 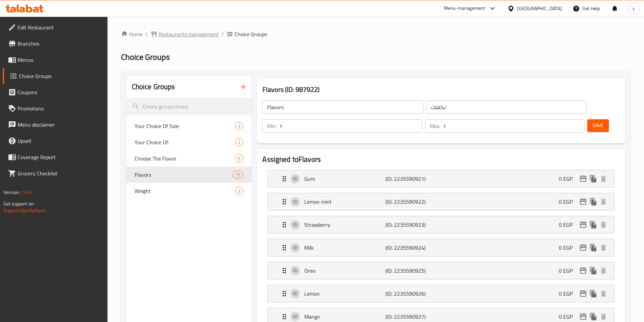 I want to click on p: Max:, so click(x=435, y=126).